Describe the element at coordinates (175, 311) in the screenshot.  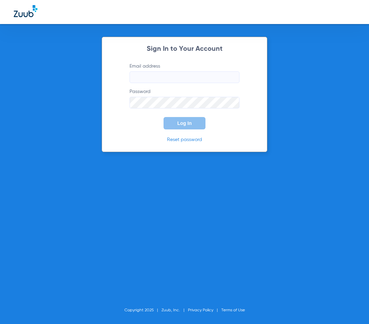
I see `li: Zuub, Inc.` at that location.